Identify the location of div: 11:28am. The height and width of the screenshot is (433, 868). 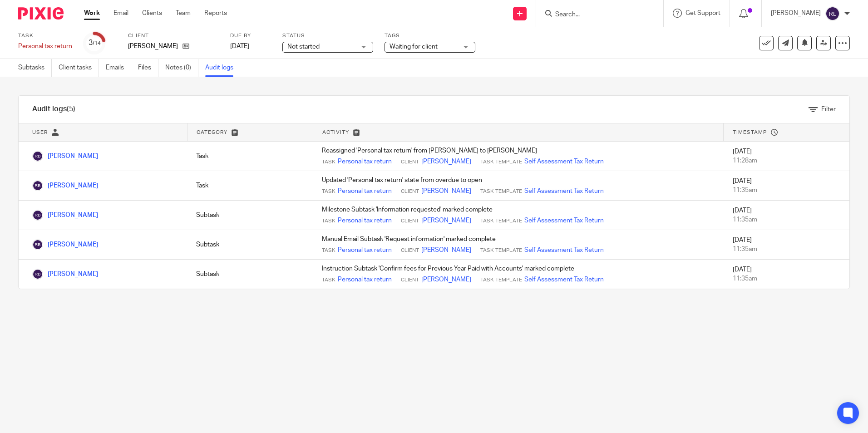
(786, 160).